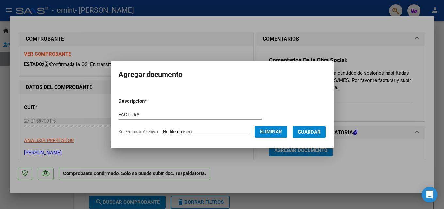 The image size is (444, 209). I want to click on button: Eliminar, so click(271, 132).